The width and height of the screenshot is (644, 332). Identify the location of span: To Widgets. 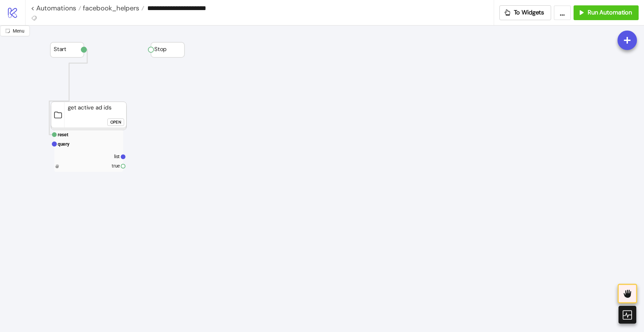
(529, 12).